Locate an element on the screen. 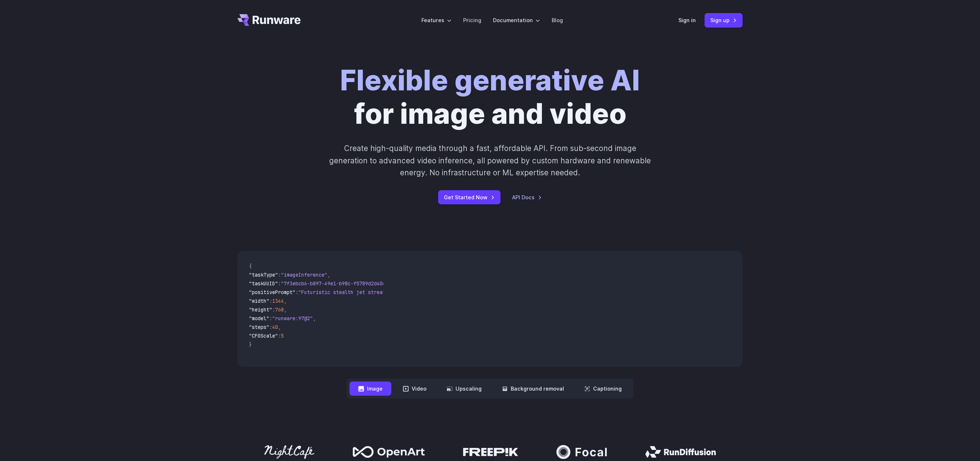 The height and width of the screenshot is (461, 980). h1: for image and video is located at coordinates (490, 98).